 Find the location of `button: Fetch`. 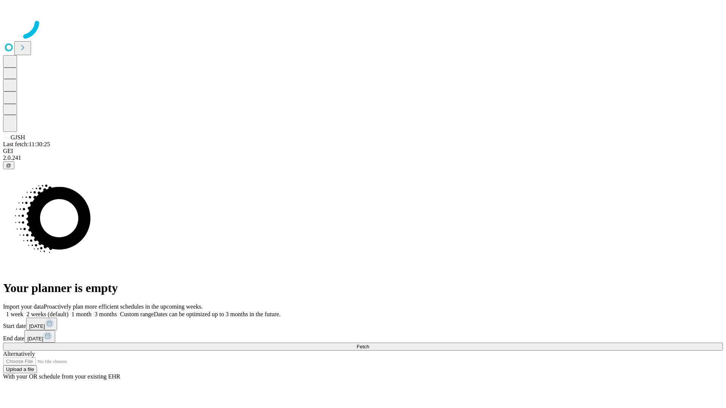

button: Fetch is located at coordinates (363, 347).